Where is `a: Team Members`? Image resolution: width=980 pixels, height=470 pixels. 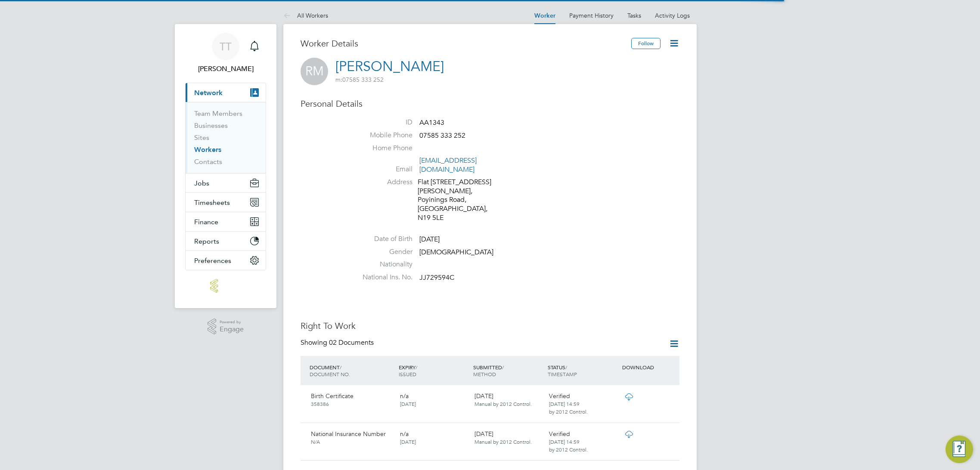
a: Team Members is located at coordinates (218, 114).